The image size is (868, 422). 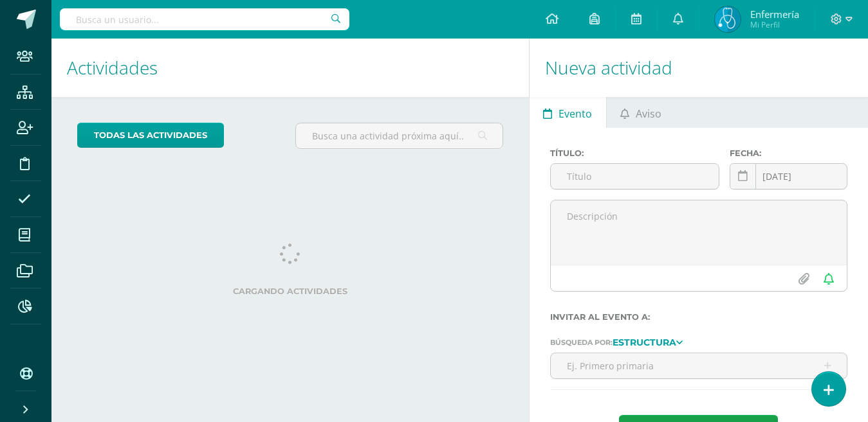 What do you see at coordinates (581, 342) in the screenshot?
I see `span: Búsqueda por:` at bounding box center [581, 342].